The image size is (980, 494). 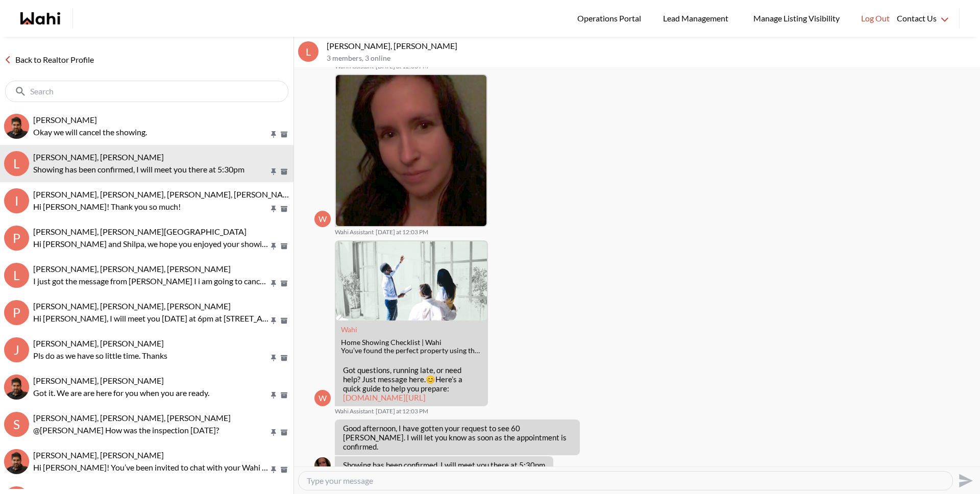 What do you see at coordinates (17, 126) in the screenshot?
I see `div: liuhong chen, Faraz` at bounding box center [17, 126].